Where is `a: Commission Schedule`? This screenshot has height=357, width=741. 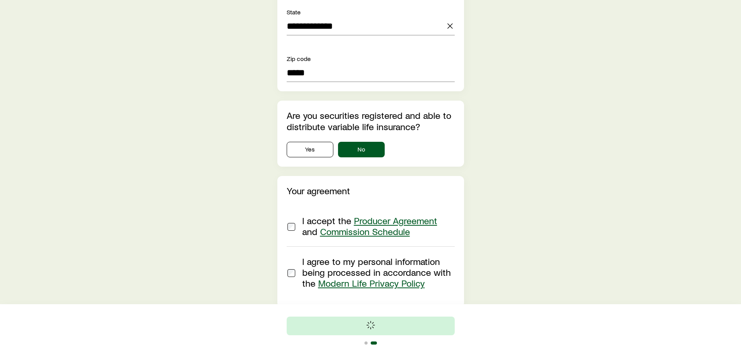
a: Commission Schedule is located at coordinates (365, 231).